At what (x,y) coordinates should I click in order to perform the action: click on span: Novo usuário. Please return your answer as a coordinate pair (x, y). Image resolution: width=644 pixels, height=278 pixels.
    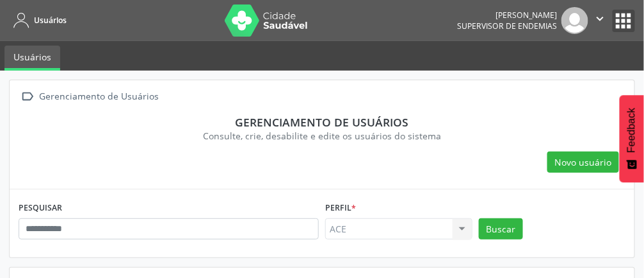
    Looking at the image, I should click on (583, 161).